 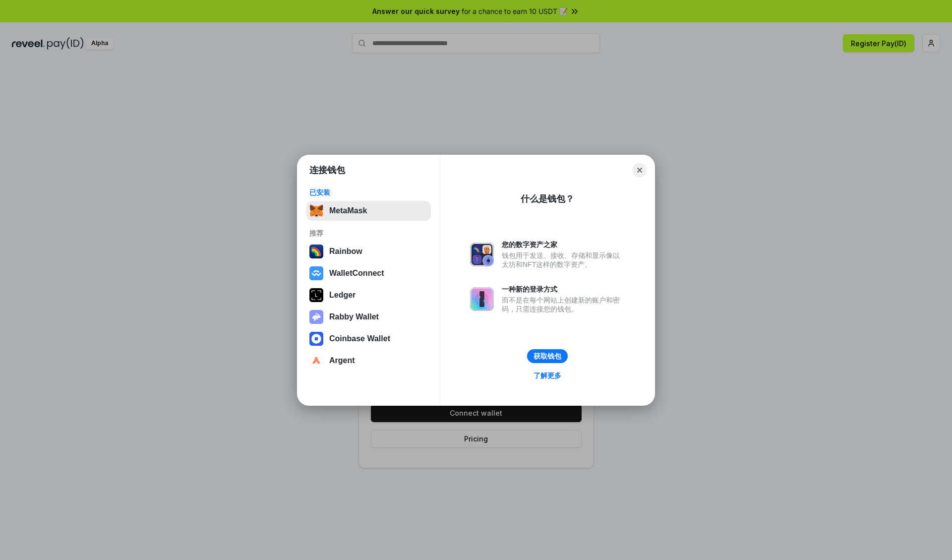 I want to click on div: 已安装, so click(x=369, y=192).